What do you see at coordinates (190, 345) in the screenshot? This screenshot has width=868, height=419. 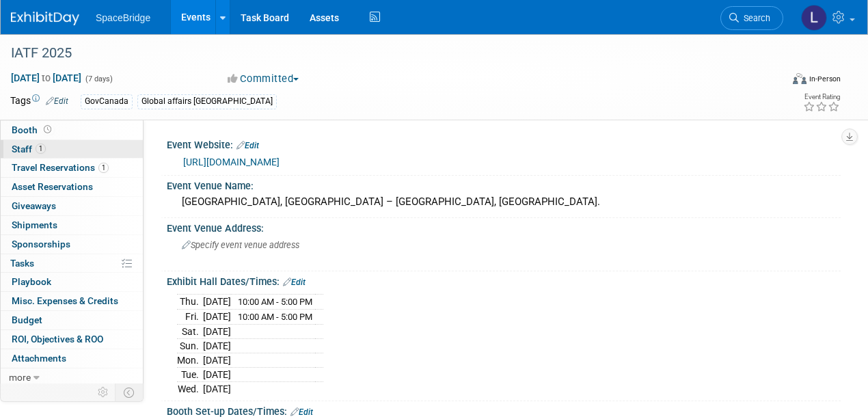 I see `td: Sun.` at bounding box center [190, 345].